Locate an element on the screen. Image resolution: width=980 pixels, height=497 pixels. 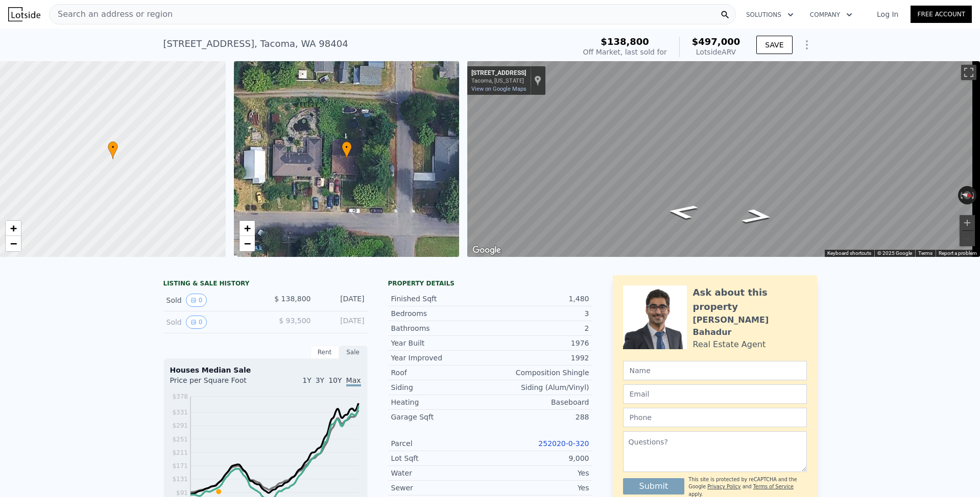
input: Email is located at coordinates (715, 394).